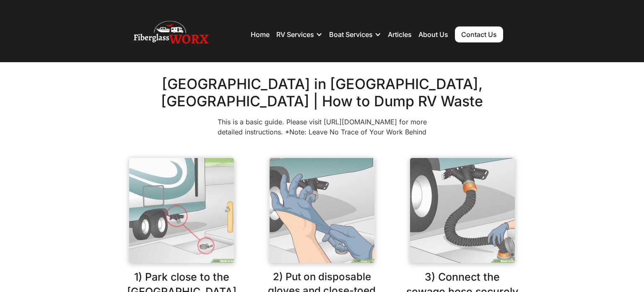 This screenshot has width=644, height=292. Describe the element at coordinates (171, 34) in the screenshot. I see `img: Fiberglass WorX – RV Repair, RV Roof & RV Detailing` at that location.